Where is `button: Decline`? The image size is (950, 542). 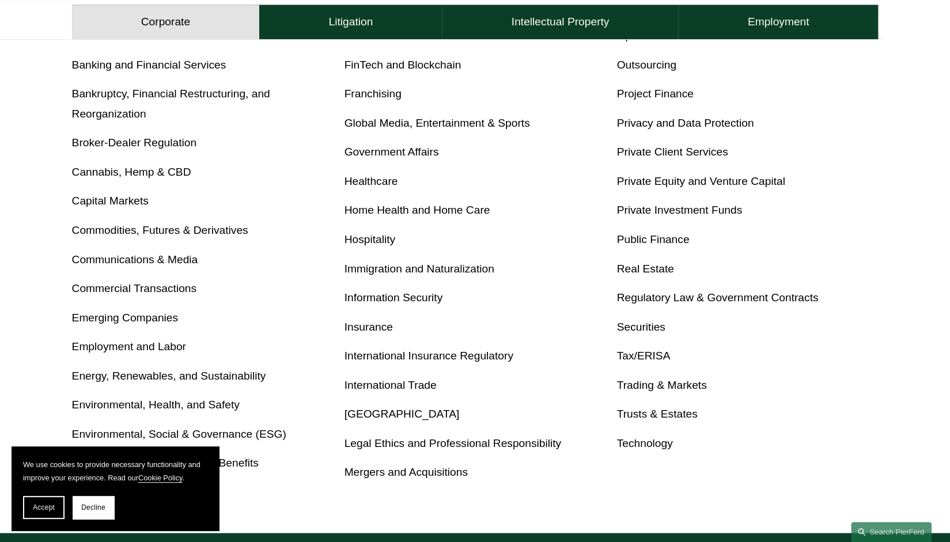 button: Decline is located at coordinates (93, 508).